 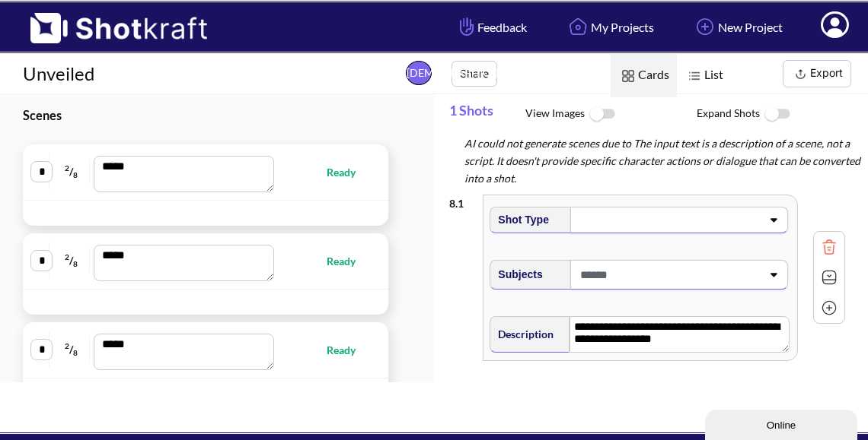 I want to click on a: My Projects, so click(x=609, y=27).